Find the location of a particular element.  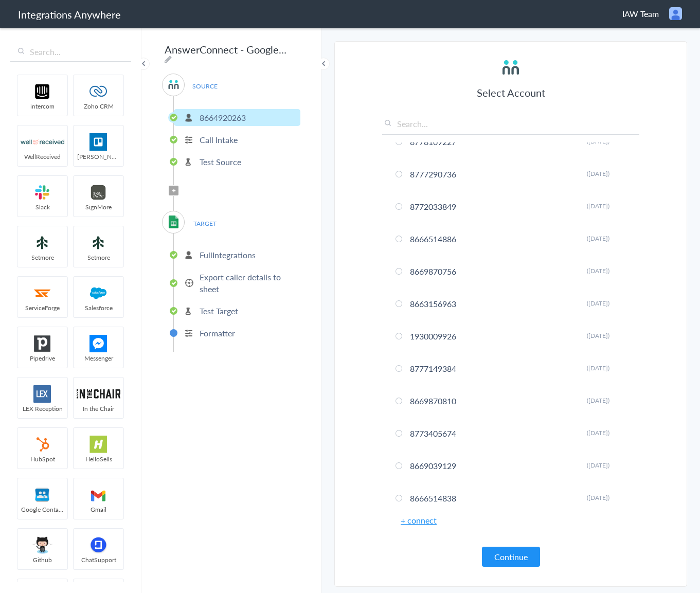

img: inch-logo.svg is located at coordinates (98, 394).